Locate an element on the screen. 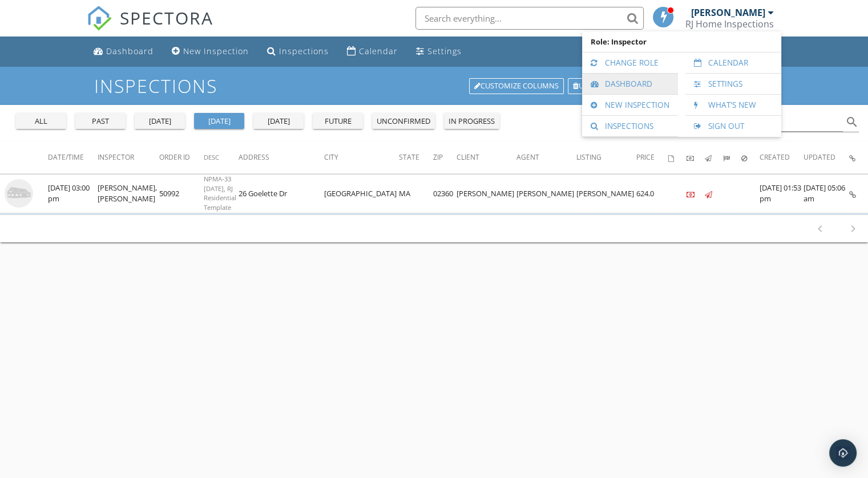 The width and height of the screenshot is (868, 478). th: Published: Not sorted. is located at coordinates (714, 157).